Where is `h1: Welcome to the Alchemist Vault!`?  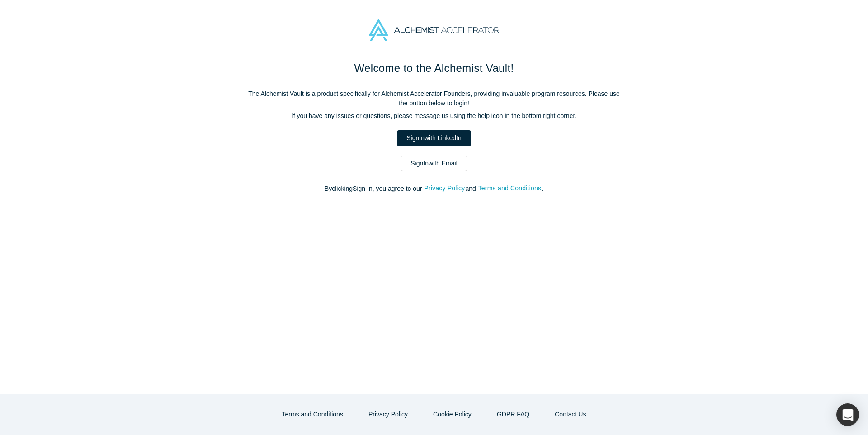 h1: Welcome to the Alchemist Vault! is located at coordinates (434, 69).